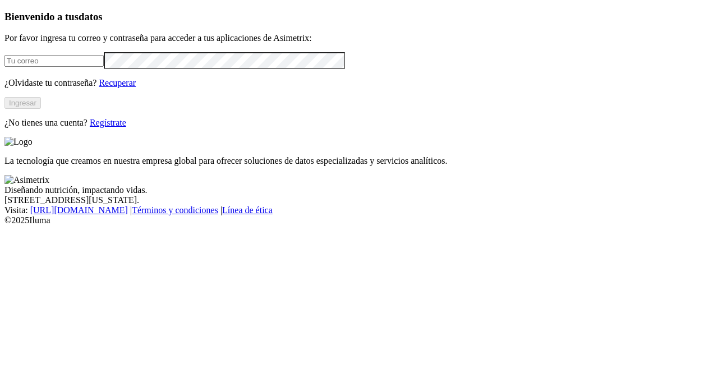  I want to click on a: Línea de ética, so click(247, 210).